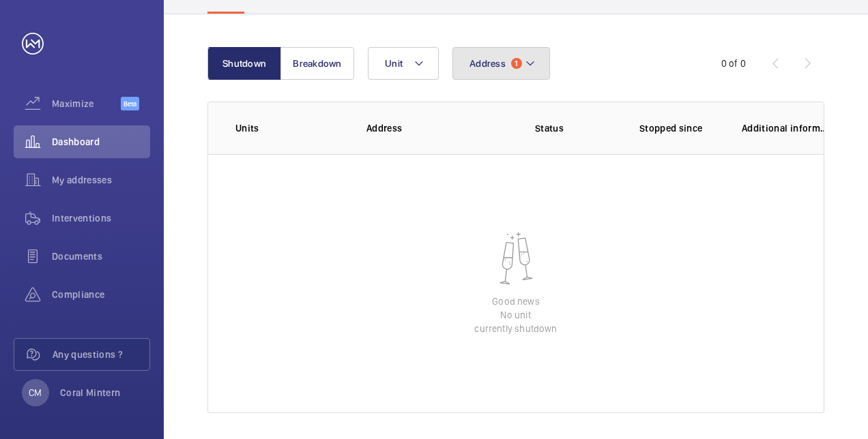 Image resolution: width=868 pixels, height=439 pixels. Describe the element at coordinates (101, 218) in the screenshot. I see `span: Interventions` at that location.